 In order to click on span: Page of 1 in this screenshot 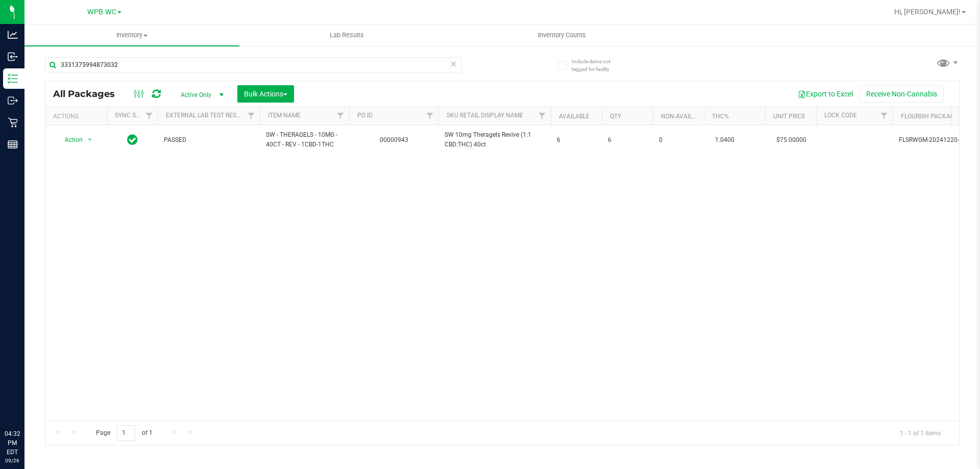, I will do `click(124, 433)`.